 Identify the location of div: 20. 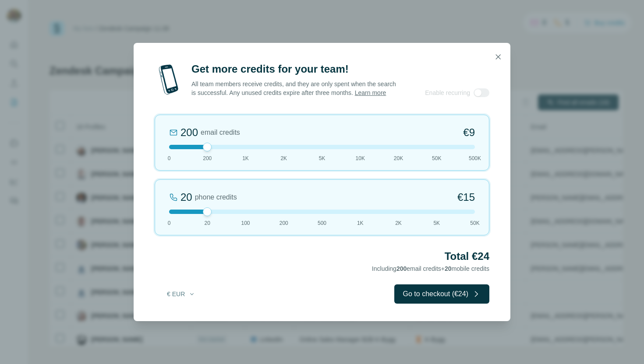
(186, 198).